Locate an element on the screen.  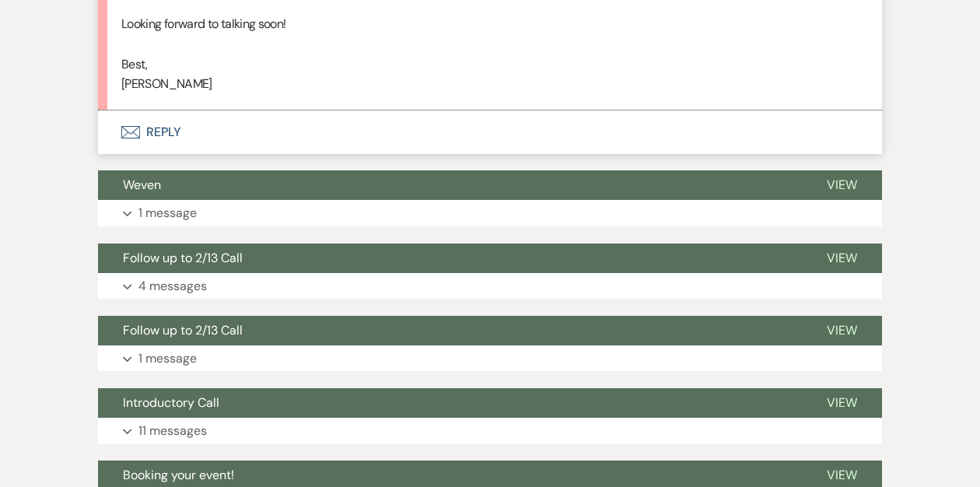
p: Best, is located at coordinates (490, 65).